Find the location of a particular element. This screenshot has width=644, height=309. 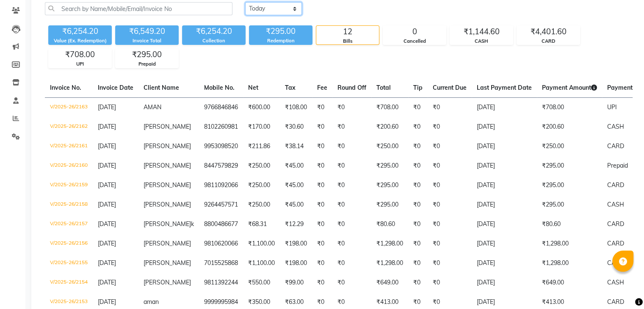

td: 8447579829 is located at coordinates (221, 166).